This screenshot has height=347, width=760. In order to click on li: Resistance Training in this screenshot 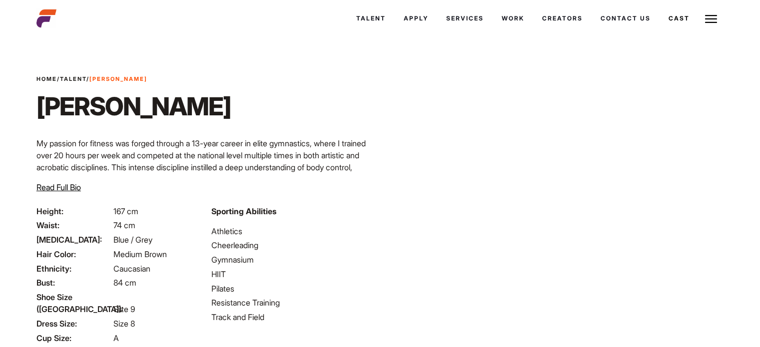, I will do `click(293, 303)`.